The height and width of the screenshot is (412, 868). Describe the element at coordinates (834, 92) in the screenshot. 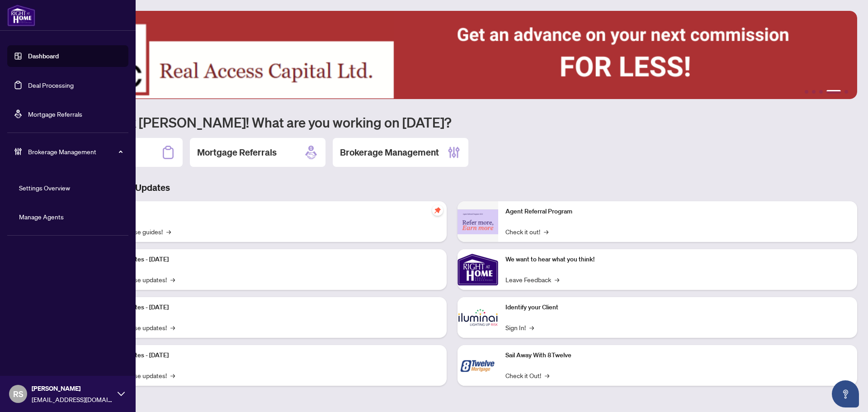

I see `button: 4` at that location.